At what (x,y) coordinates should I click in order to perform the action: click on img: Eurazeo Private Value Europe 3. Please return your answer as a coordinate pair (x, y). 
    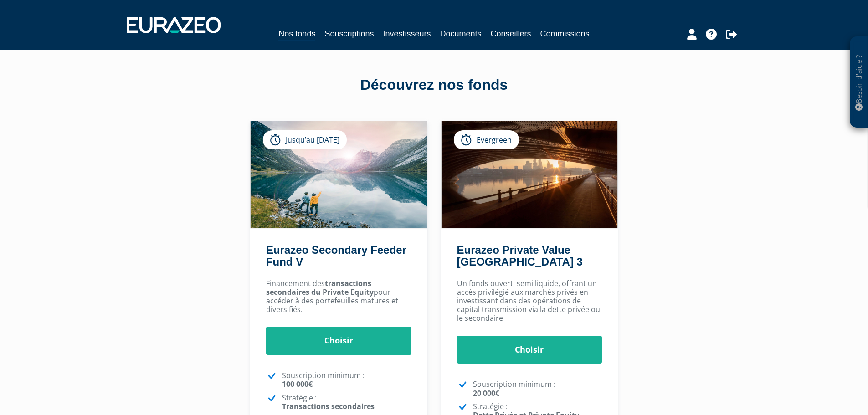
    Looking at the image, I should click on (529, 175).